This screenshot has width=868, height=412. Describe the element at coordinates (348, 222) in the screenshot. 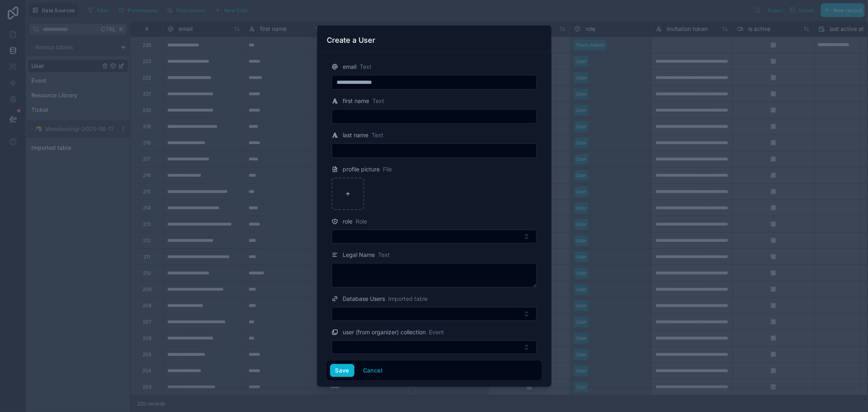

I see `span: role` at that location.